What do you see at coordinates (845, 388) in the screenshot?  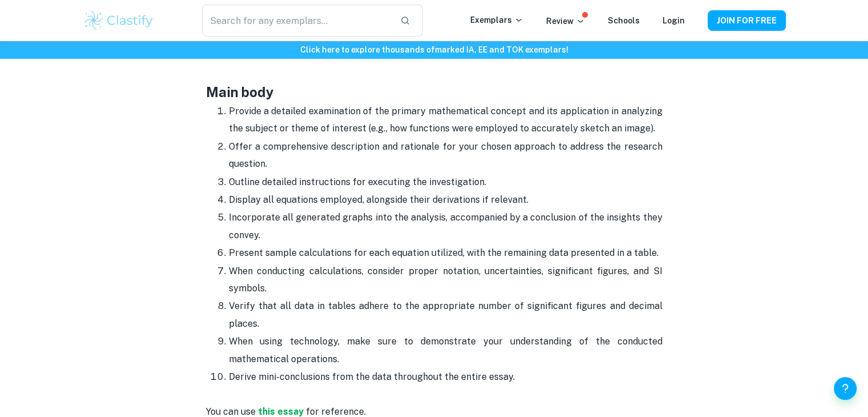 I see `button: Help and Feedback` at bounding box center [845, 388].